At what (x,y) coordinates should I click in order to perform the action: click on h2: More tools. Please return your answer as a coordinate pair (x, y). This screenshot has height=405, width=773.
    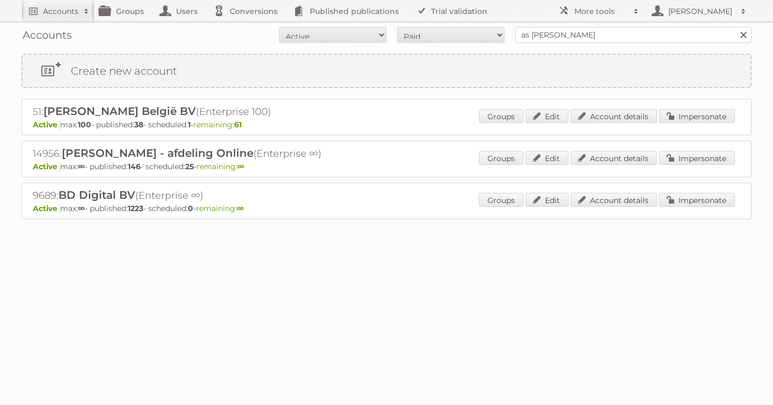
    Looking at the image, I should click on (601, 11).